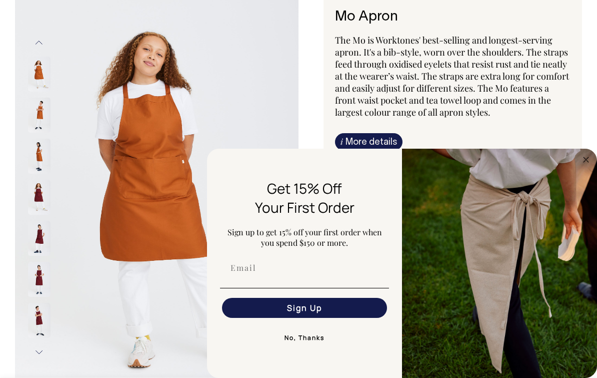  Describe the element at coordinates (305, 207) in the screenshot. I see `span: Your First Order` at that location.